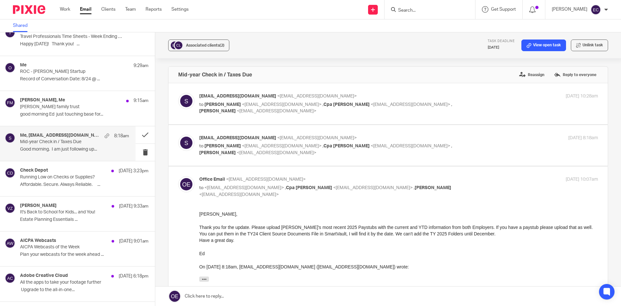 Image resolution: width=621 pixels, height=306 pixels. I want to click on span: Get Support, so click(503, 9).